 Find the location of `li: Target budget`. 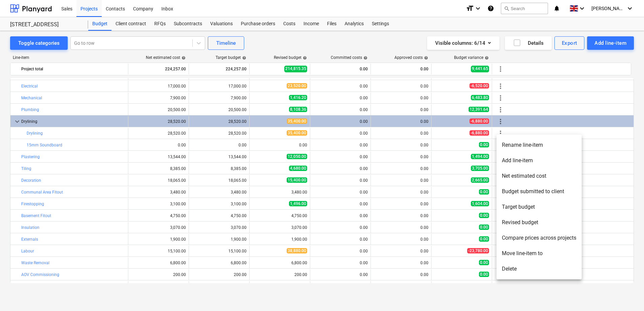

li: Target budget is located at coordinates (539, 207).